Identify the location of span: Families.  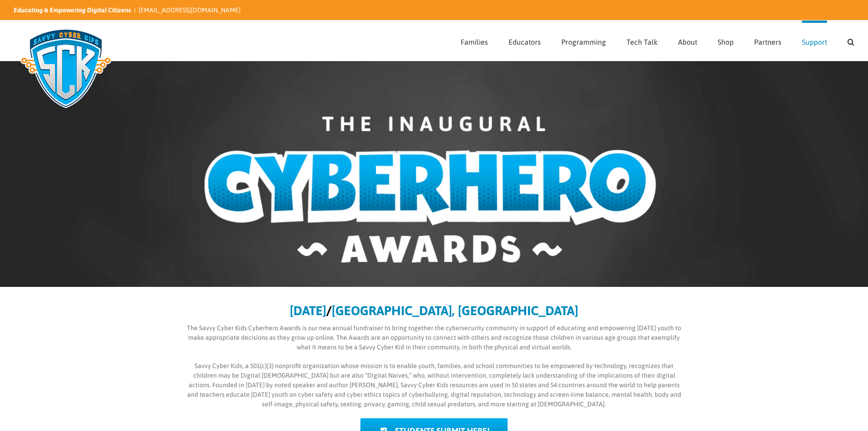
(474, 42).